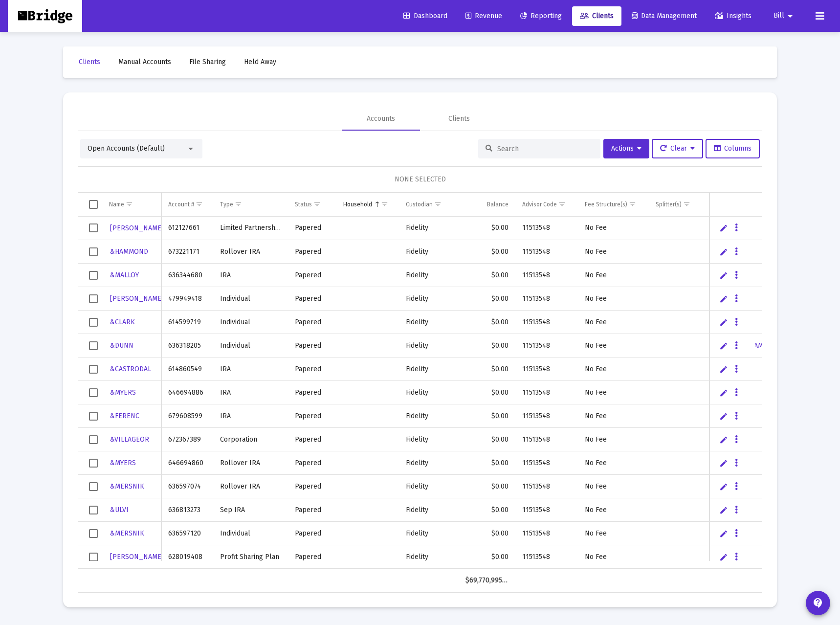 The height and width of the screenshot is (625, 840). I want to click on span: Show filter options for column 'Household', so click(384, 204).